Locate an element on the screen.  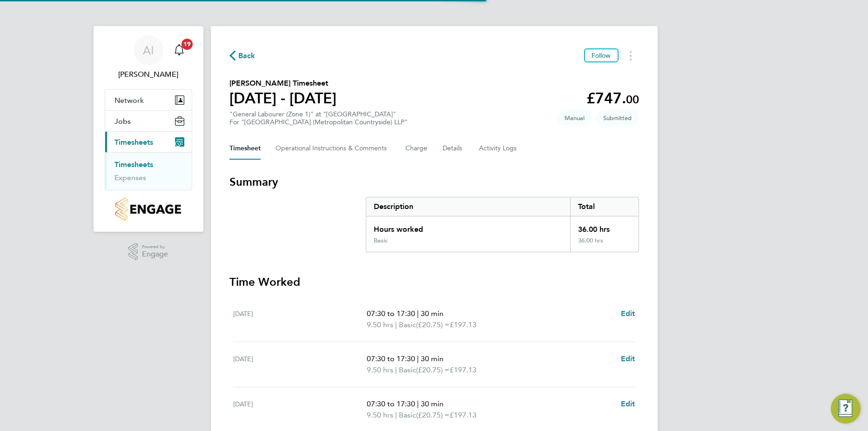
h3: Summary is located at coordinates (434, 182).